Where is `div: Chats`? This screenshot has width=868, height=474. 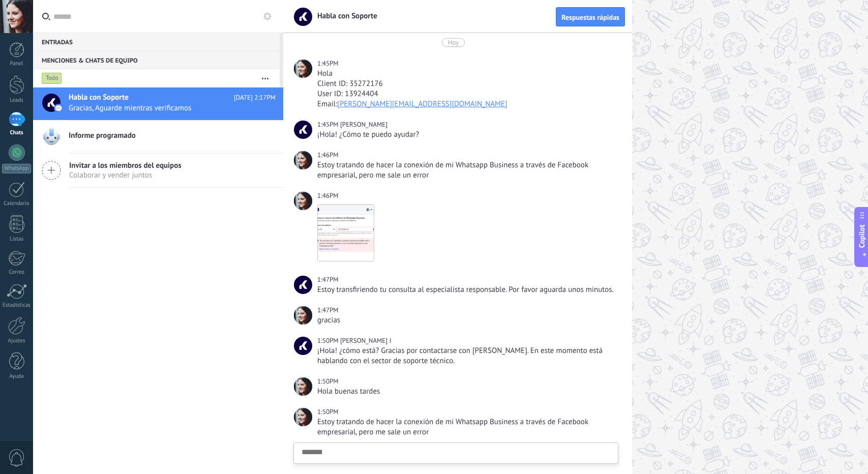
div: Chats is located at coordinates (17, 132).